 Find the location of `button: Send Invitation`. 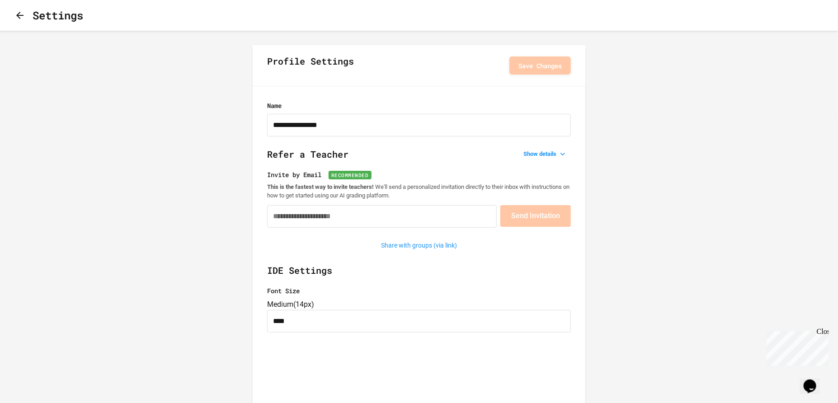

button: Send Invitation is located at coordinates (536, 216).